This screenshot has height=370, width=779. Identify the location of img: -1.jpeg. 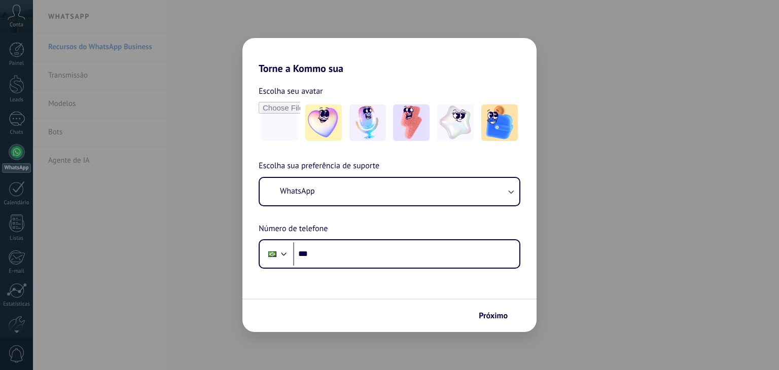
(323, 123).